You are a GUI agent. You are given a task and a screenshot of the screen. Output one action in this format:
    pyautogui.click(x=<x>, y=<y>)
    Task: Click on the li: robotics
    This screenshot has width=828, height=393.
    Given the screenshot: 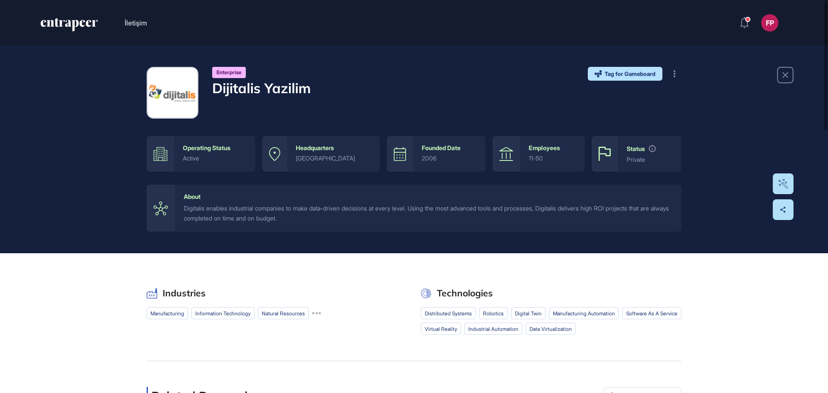 What is the action you would take?
    pyautogui.click(x=494, y=313)
    